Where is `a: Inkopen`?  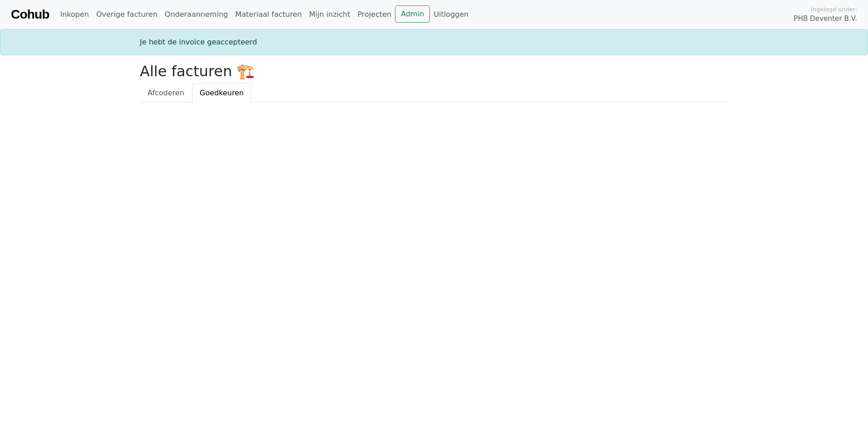
a: Inkopen is located at coordinates (74, 15).